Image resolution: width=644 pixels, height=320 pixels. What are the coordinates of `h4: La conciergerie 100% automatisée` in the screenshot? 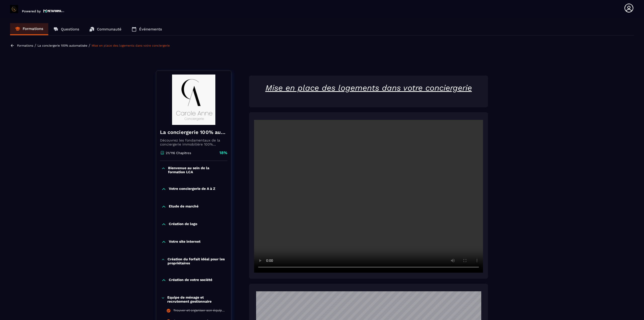 It's located at (194, 132).